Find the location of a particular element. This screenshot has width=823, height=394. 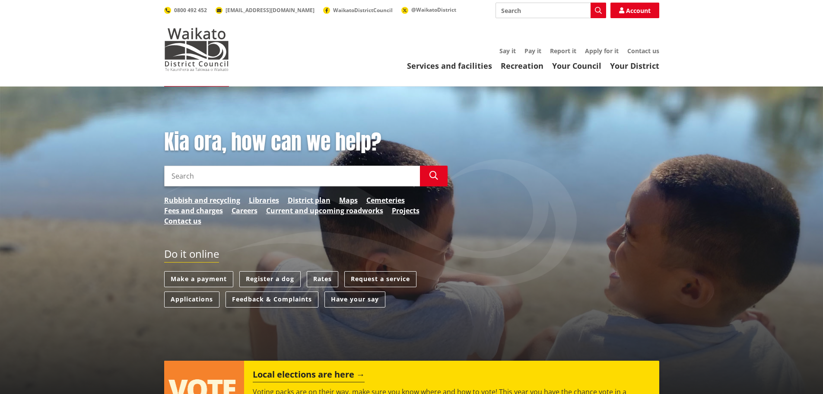

a: WaikatoDistrictCouncil is located at coordinates (358, 10).